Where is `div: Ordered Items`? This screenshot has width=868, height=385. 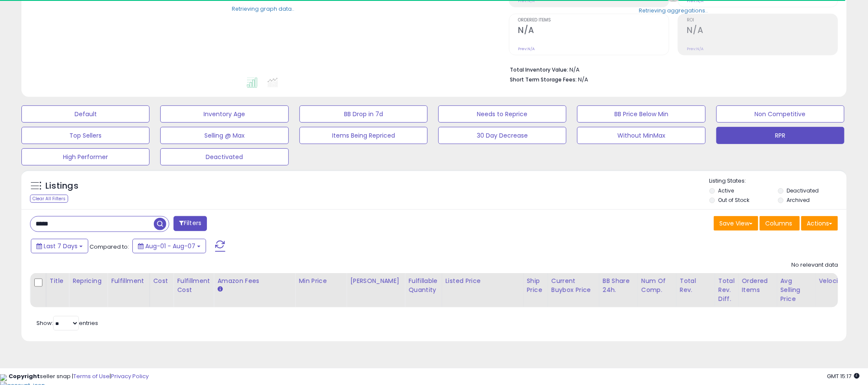
div: Ordered Items is located at coordinates (758, 285).